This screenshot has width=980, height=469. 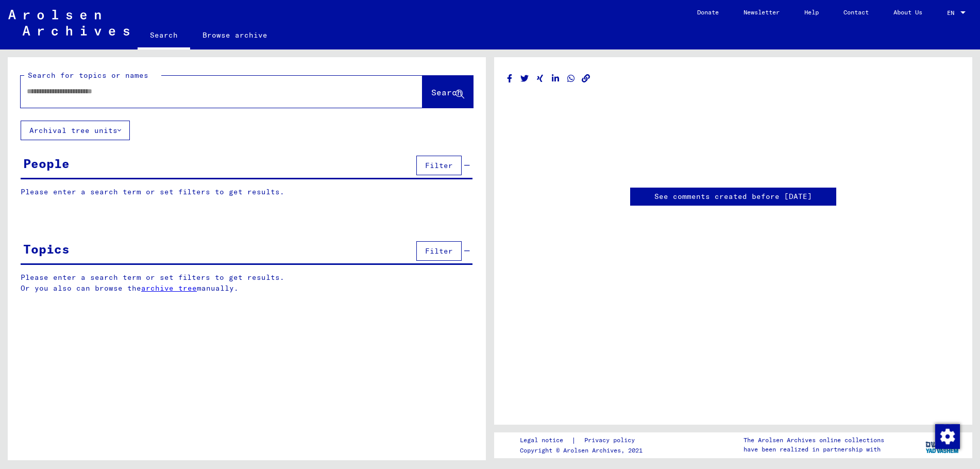 What do you see at coordinates (235, 35) in the screenshot?
I see `a: Browse archive` at bounding box center [235, 35].